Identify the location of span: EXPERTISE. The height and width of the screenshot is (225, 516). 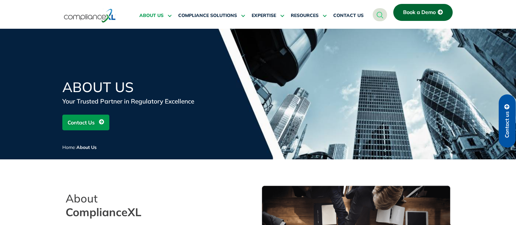
(264, 16).